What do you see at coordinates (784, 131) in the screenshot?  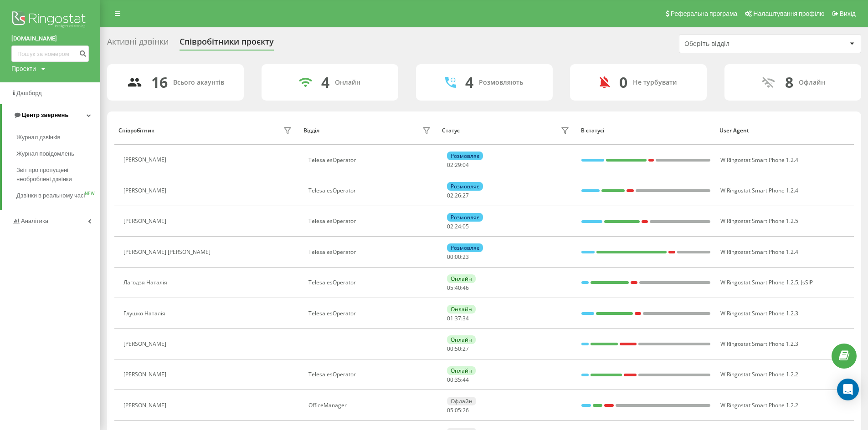 I see `div: User Agent` at bounding box center [784, 131].